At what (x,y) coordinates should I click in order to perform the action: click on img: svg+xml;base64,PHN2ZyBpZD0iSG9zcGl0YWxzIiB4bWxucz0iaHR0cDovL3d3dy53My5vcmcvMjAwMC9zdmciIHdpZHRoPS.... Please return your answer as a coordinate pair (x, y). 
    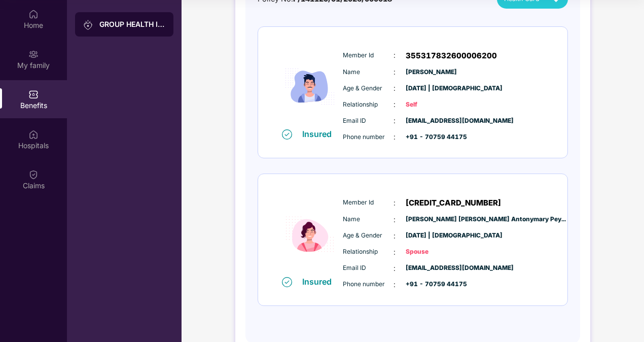
    Looking at the image, I should click on (33, 134).